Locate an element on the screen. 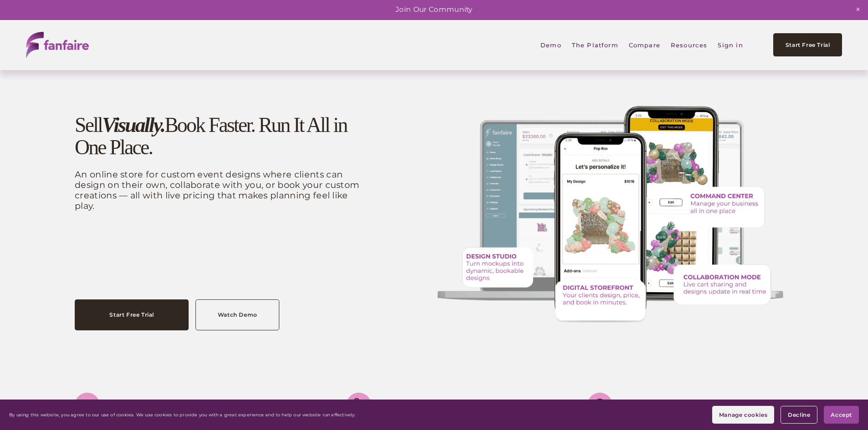 The height and width of the screenshot is (430, 868). a: fanfaire is located at coordinates (57, 45).